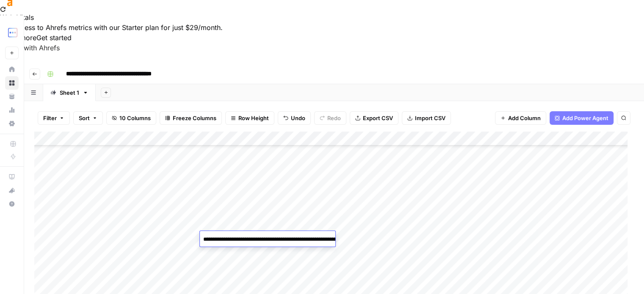  What do you see at coordinates (374, 118) in the screenshot?
I see `button: Export CSV` at bounding box center [374, 118].